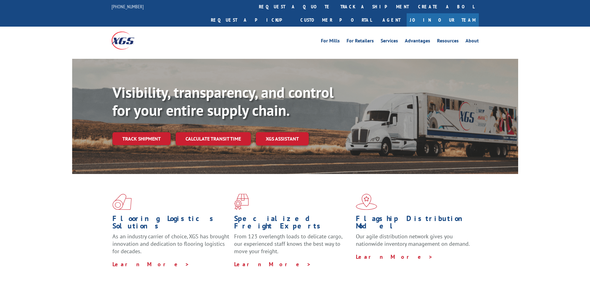  What do you see at coordinates (141, 139) in the screenshot?
I see `a: Track shipment` at bounding box center [141, 139].